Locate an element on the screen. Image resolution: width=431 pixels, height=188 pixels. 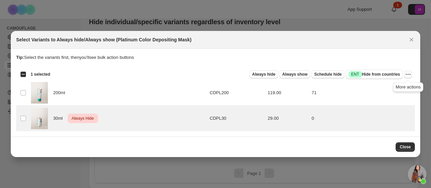
img: 34_COLOR-DEPOSITING-MASK_PLATINUM_200mL_v2.jpg is located at coordinates (39, 93).